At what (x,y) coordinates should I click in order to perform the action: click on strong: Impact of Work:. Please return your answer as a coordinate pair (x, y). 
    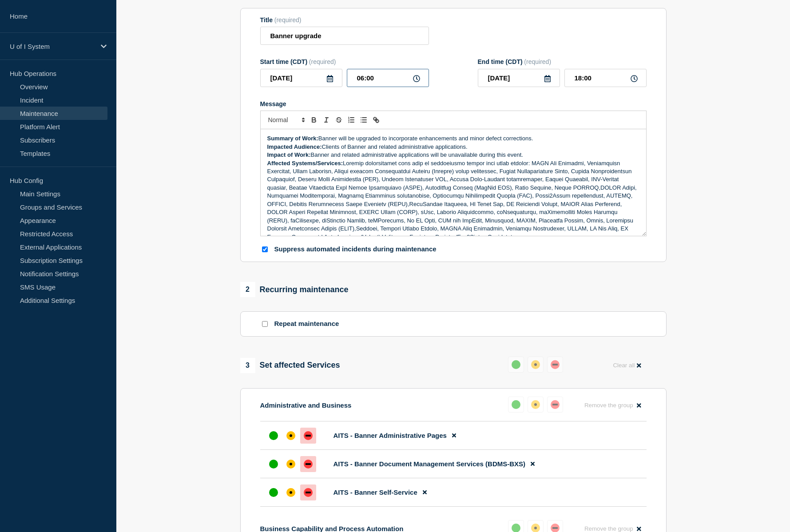
    Looking at the image, I should click on (289, 155).